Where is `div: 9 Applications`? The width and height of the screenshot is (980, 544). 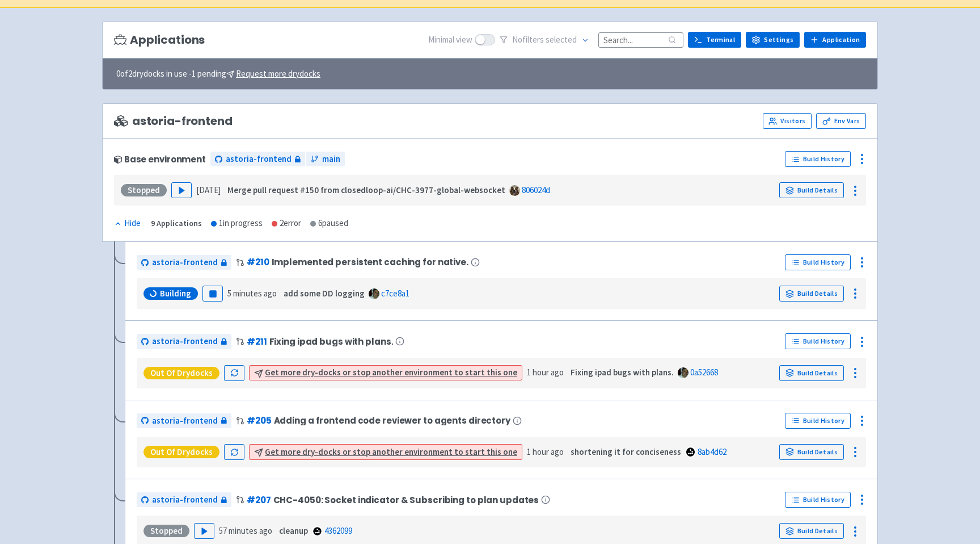 div: 9 Applications is located at coordinates (177, 223).